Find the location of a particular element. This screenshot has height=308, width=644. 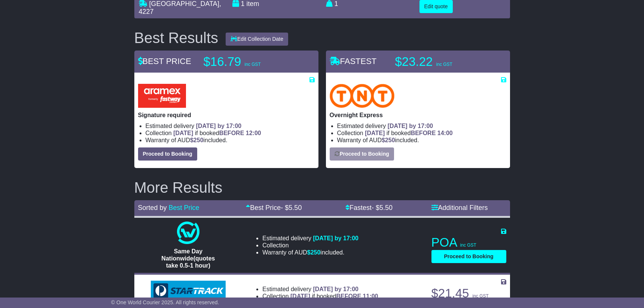

a: Best Price is located at coordinates (184, 208).